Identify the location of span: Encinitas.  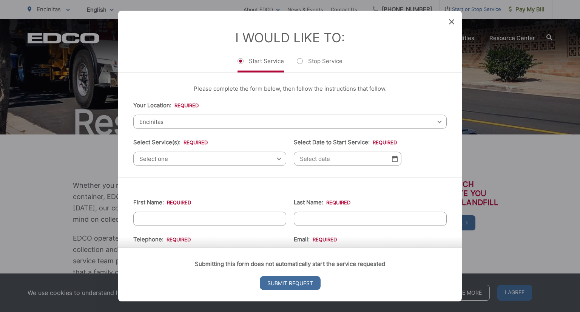
(290, 121).